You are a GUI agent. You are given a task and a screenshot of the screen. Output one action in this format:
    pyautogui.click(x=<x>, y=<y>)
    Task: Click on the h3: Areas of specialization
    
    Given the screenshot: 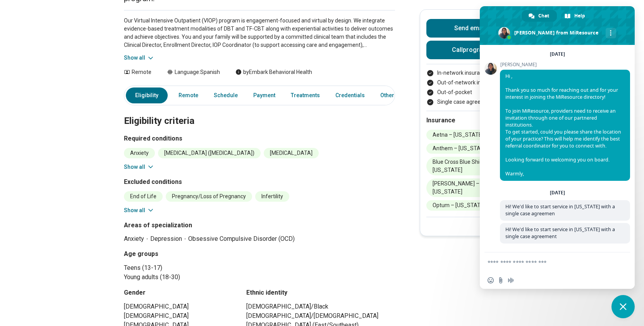 What is the action you would take?
    pyautogui.click(x=259, y=225)
    